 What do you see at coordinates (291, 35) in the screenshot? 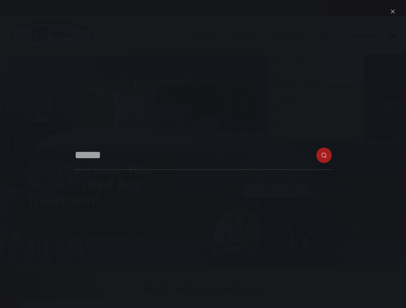
I see `a: Information` at bounding box center [291, 35].